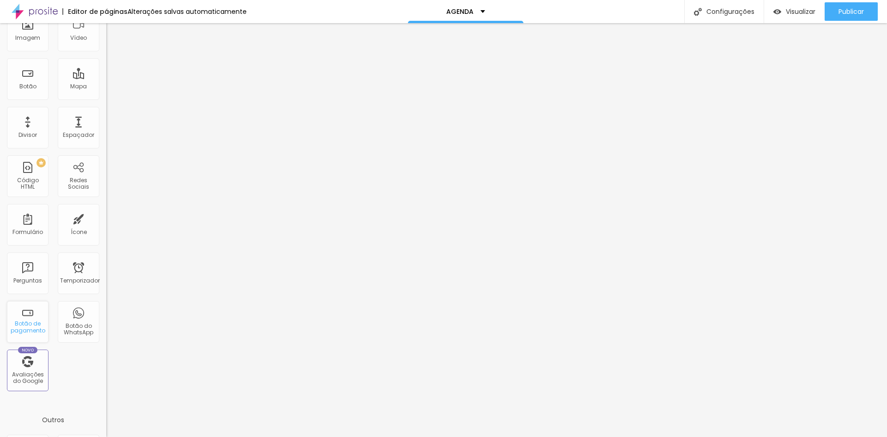  What do you see at coordinates (460, 12) in the screenshot?
I see `font: AGENDA` at bounding box center [460, 12].